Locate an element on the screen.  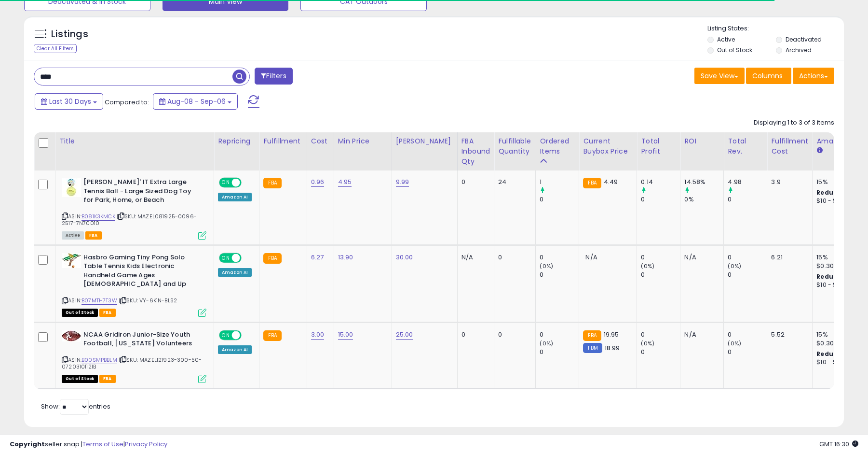
a: B081K3KMCK is located at coordinates (99, 216).